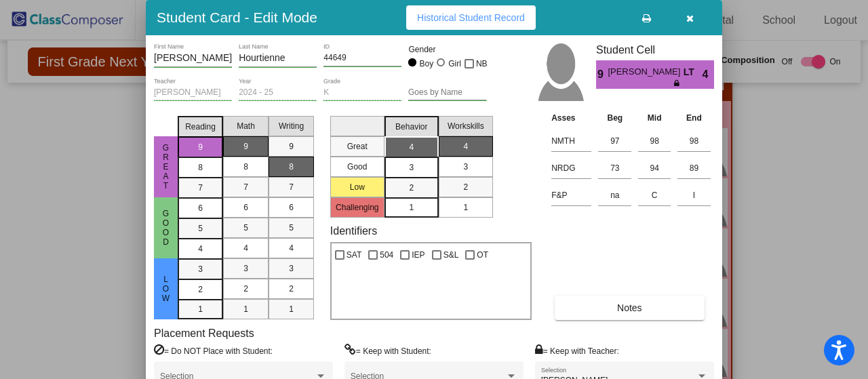 This screenshot has width=868, height=379. What do you see at coordinates (237, 17) in the screenshot?
I see `h3: Student Card - Edit Mode` at bounding box center [237, 17].